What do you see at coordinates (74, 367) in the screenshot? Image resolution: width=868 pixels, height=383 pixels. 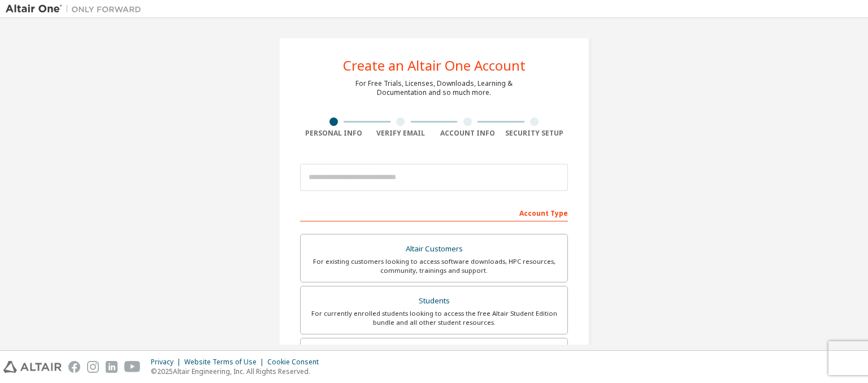 I see `img: facebook.svg` at bounding box center [74, 367].